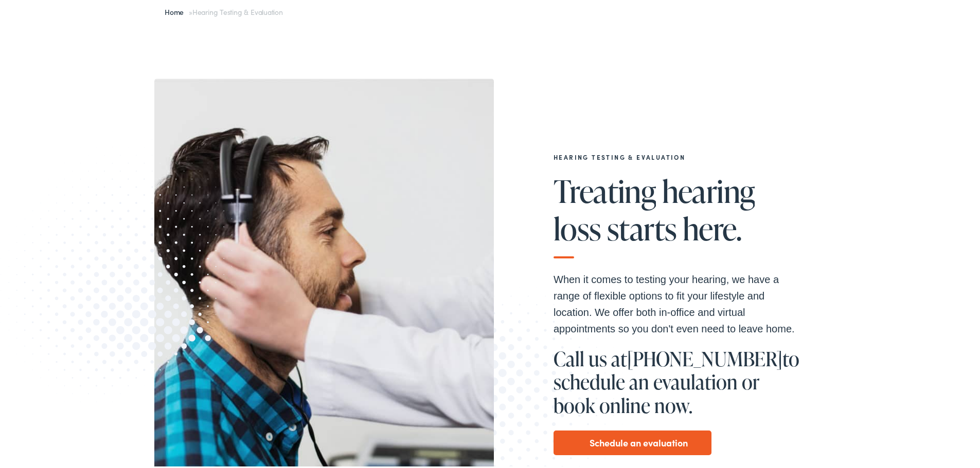 The image size is (980, 468). What do you see at coordinates (604, 189) in the screenshot?
I see `span: Treating` at bounding box center [604, 189].